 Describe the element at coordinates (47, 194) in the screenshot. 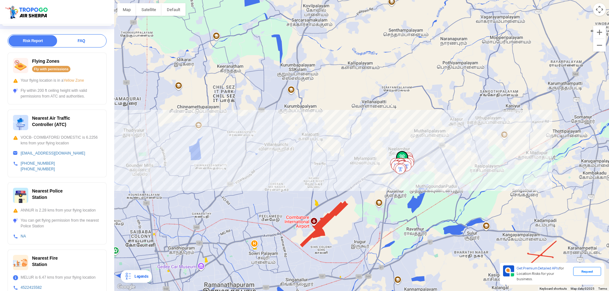

I see `span: Nearest Police Station` at that location.